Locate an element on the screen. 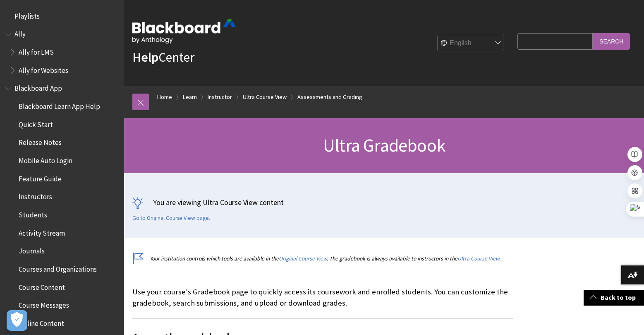 The height and width of the screenshot is (335, 644). span: Journals is located at coordinates (31, 250).